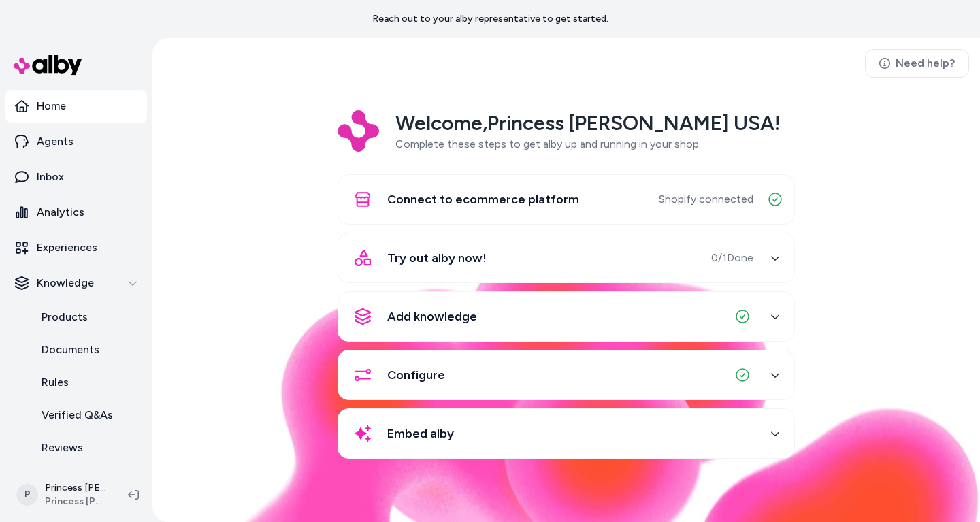 This screenshot has width=980, height=522. Describe the element at coordinates (87, 448) in the screenshot. I see `a: Reviews` at that location.